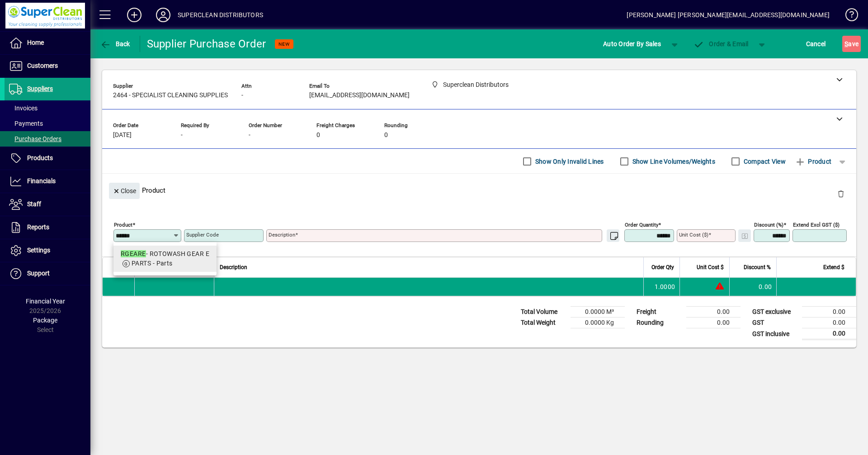  What do you see at coordinates (847, 17) in the screenshot?
I see `a: Knowledge Base` at bounding box center [847, 17].